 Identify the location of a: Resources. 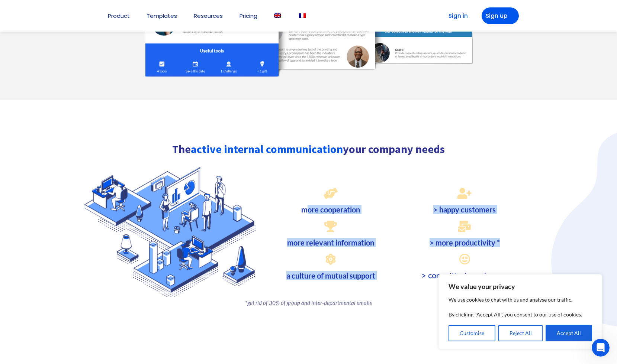
(208, 16).